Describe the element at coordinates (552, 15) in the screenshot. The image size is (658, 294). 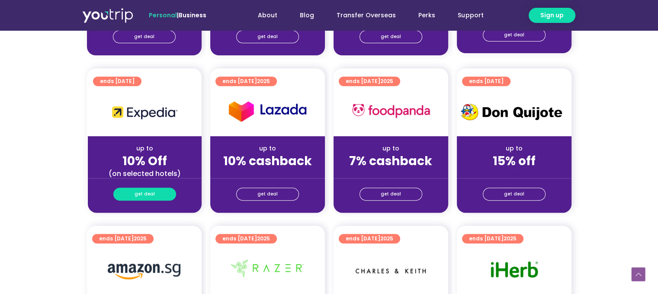
I see `a: Sign up` at that location.